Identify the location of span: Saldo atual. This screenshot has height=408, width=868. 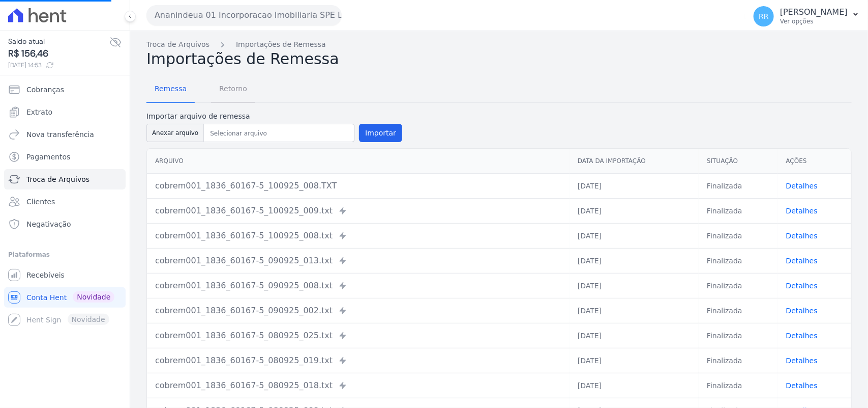
(58, 41).